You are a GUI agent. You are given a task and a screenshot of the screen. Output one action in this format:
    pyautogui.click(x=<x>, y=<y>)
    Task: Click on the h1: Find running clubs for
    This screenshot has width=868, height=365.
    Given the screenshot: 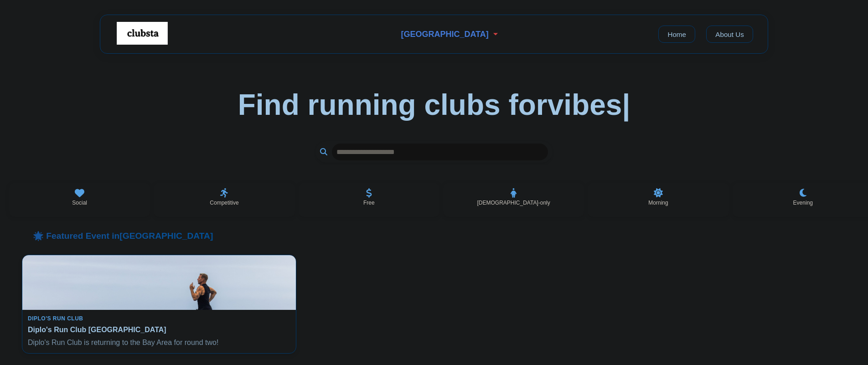 What is the action you would take?
    pyautogui.click(x=434, y=105)
    